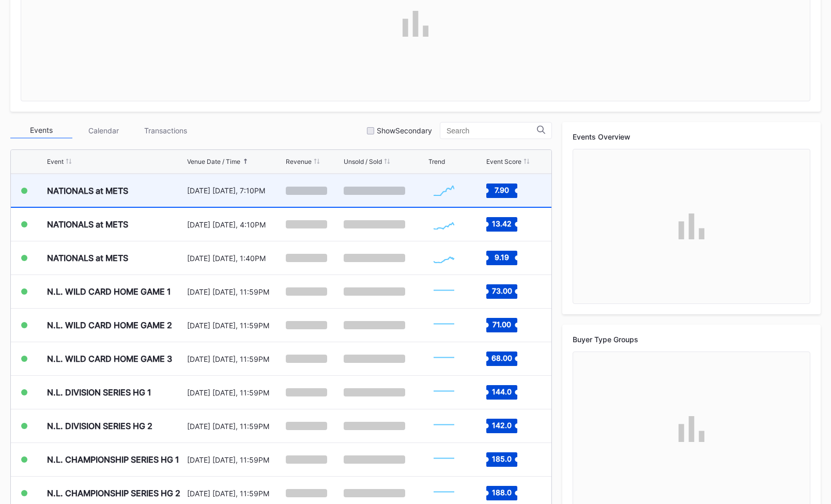 The image size is (831, 504). Describe the element at coordinates (100, 426) in the screenshot. I see `div: N.L. DIVISION SERIES HG 2` at that location.